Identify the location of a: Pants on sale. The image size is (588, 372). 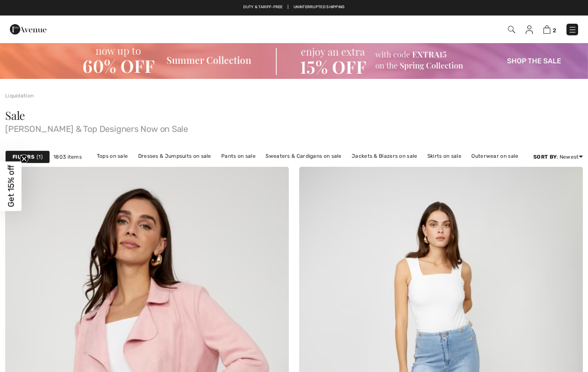
(239, 156).